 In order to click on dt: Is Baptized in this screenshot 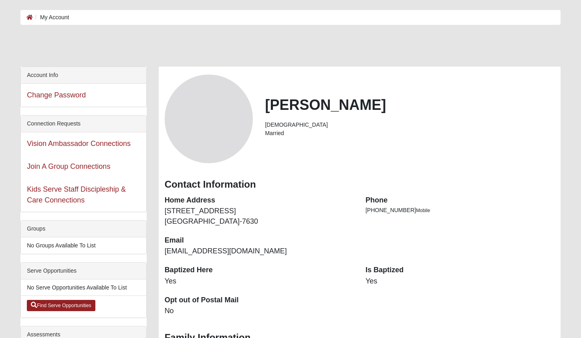, I will do `click(460, 270)`.